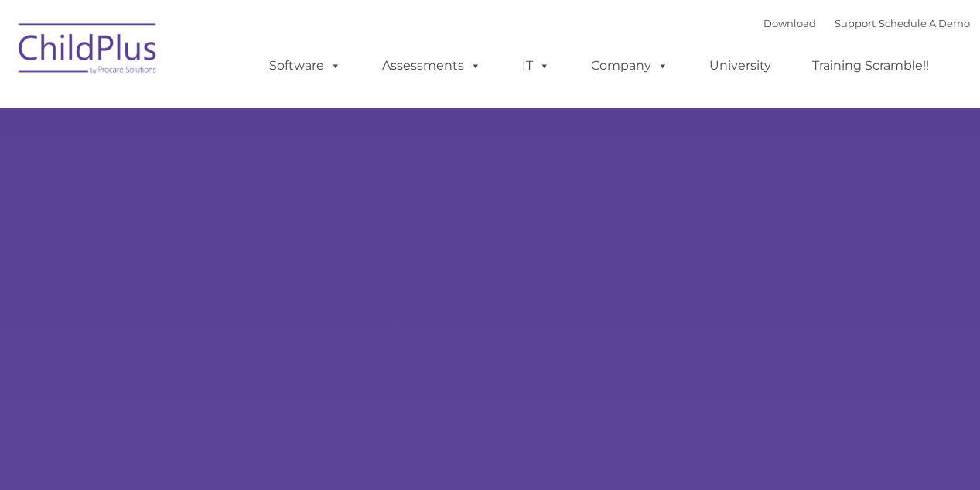 The width and height of the screenshot is (980, 490). I want to click on a: IT, so click(536, 66).